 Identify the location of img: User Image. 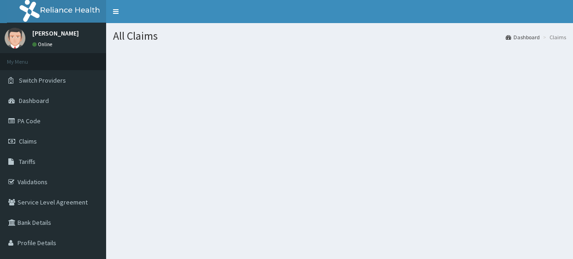
(15, 38).